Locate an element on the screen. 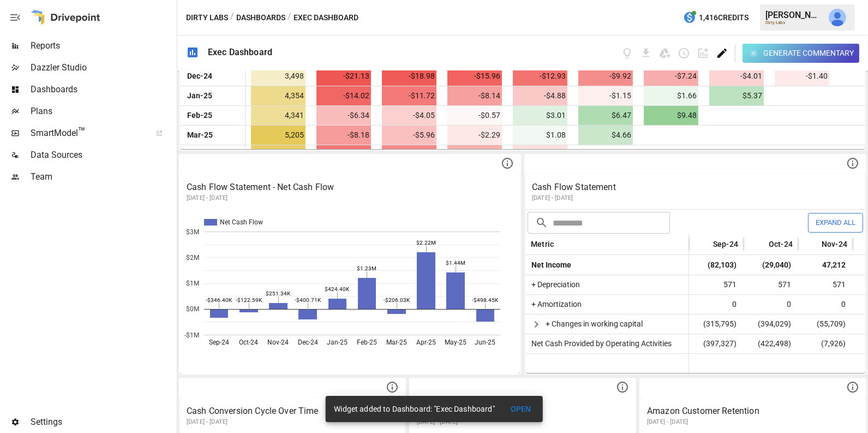  span: 3,498 is located at coordinates (278, 76).